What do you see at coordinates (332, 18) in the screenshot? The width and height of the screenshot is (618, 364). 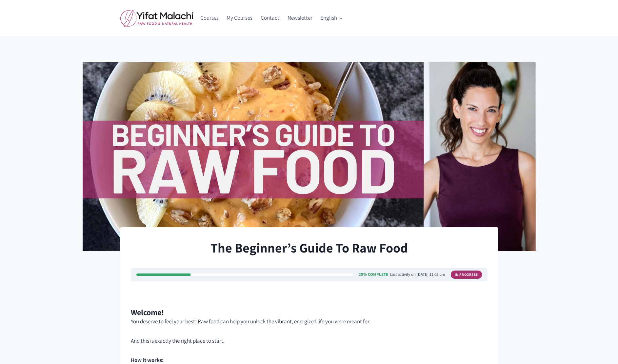 I see `a: English` at bounding box center [332, 18].